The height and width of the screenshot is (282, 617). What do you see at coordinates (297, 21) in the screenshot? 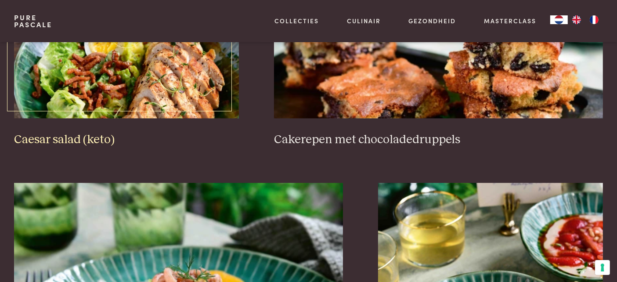
I see `a: Collecties` at bounding box center [297, 21].